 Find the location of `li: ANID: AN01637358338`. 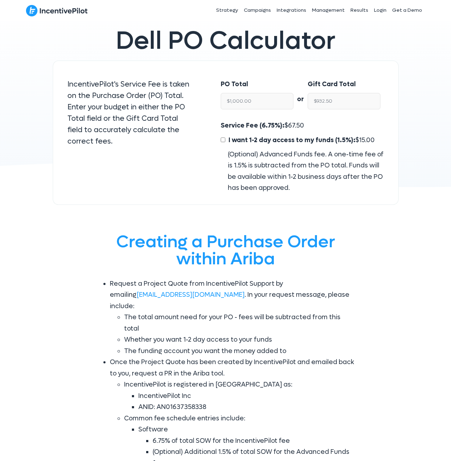

li: ANID: AN01637358338 is located at coordinates (247, 407).